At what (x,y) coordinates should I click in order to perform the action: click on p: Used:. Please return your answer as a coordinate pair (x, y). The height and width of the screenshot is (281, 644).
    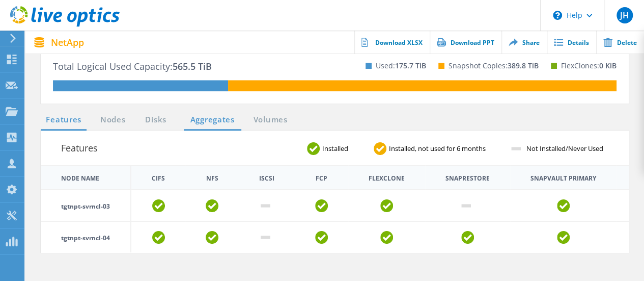
    Looking at the image, I should click on (401, 66).